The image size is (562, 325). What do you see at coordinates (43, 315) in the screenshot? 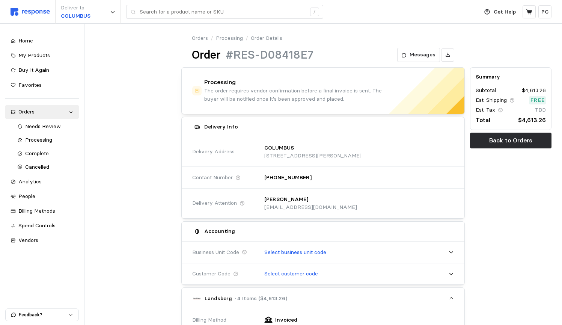
I see `p: Feedback?` at bounding box center [43, 315].